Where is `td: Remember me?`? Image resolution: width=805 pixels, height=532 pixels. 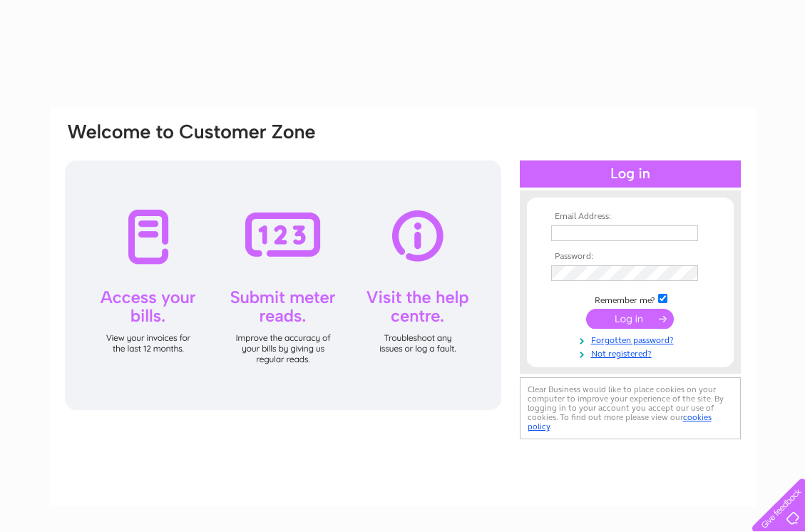
td: Remember me? is located at coordinates (630, 298).